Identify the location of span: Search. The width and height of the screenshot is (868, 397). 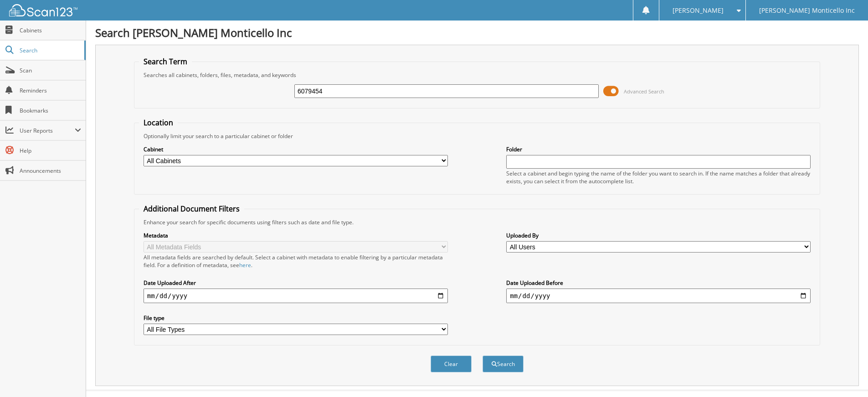
(49, 50).